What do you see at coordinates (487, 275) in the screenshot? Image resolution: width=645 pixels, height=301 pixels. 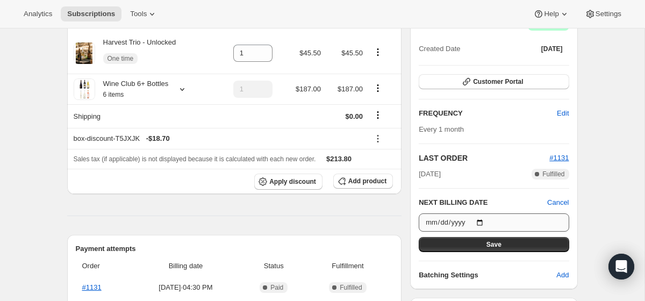 I see `h6: Batching Settings` at bounding box center [487, 275].